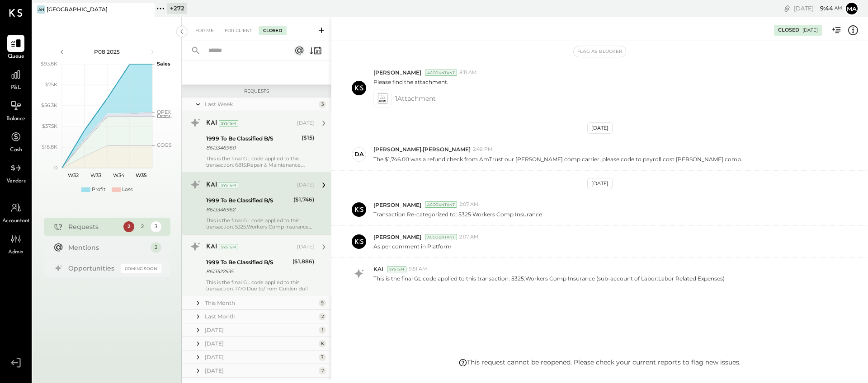 The width and height of the screenshot is (868, 383). What do you see at coordinates (260, 285) in the screenshot?
I see `div: This is the final GL code applied to this transaction: 1770 Due to/from Golden Bull` at bounding box center [260, 285].